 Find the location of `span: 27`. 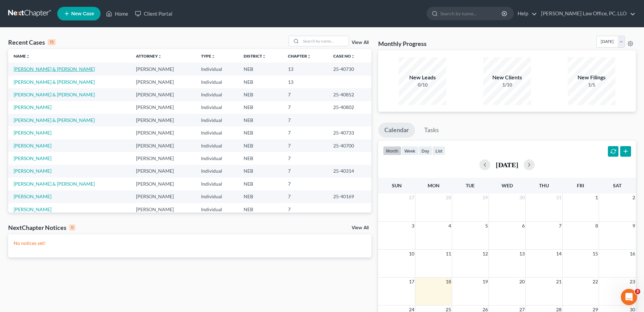

span: 27 is located at coordinates (412, 198).